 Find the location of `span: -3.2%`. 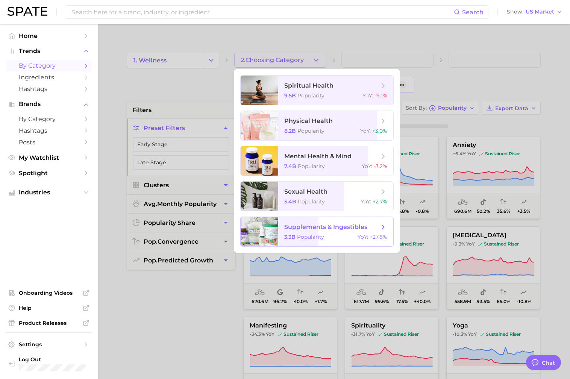

span: -3.2% is located at coordinates (380, 166).